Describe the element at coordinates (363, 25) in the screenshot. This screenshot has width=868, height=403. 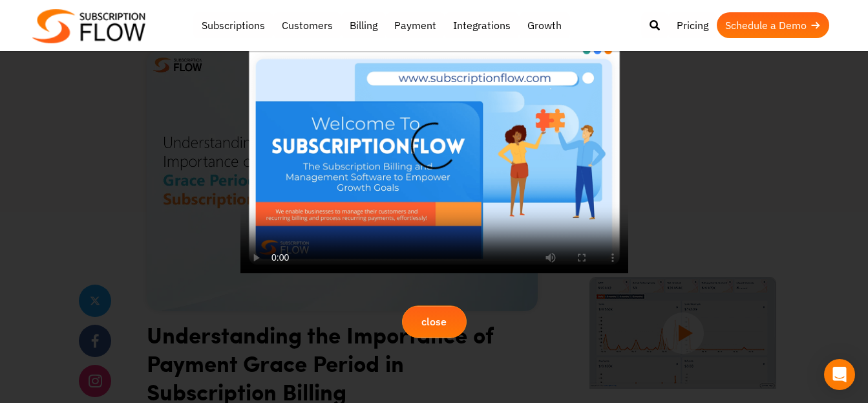
I see `a: Billing` at that location.